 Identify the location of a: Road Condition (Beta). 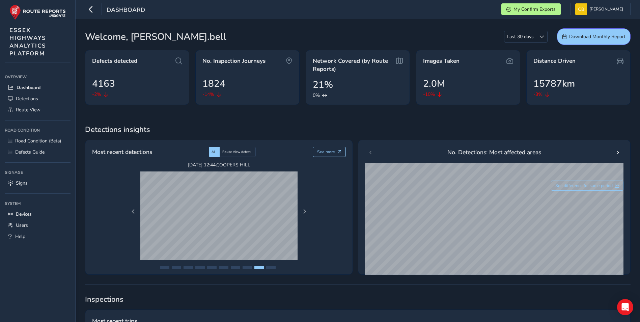
(37, 141).